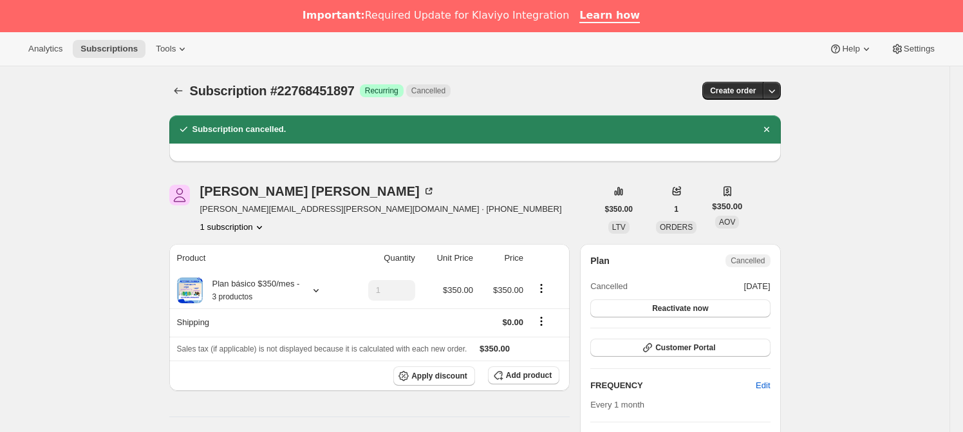 Image resolution: width=963 pixels, height=432 pixels. What do you see at coordinates (672, 385) in the screenshot?
I see `h2: FREQUENCY` at bounding box center [672, 385].